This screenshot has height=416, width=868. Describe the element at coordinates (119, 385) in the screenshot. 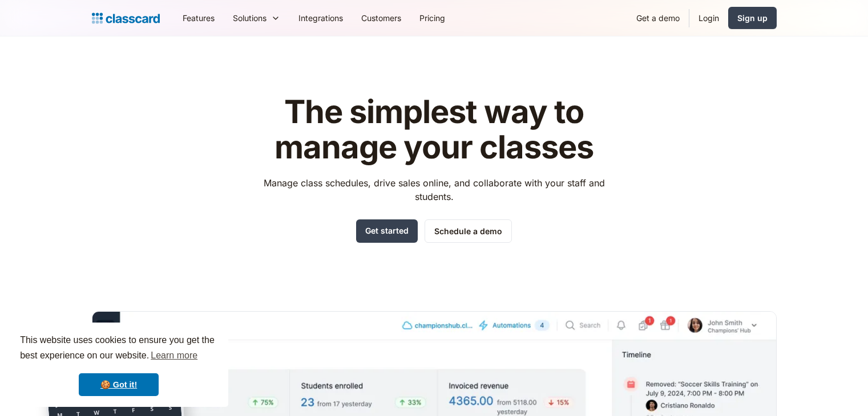

I see `a: dismiss cookie message` at that location.